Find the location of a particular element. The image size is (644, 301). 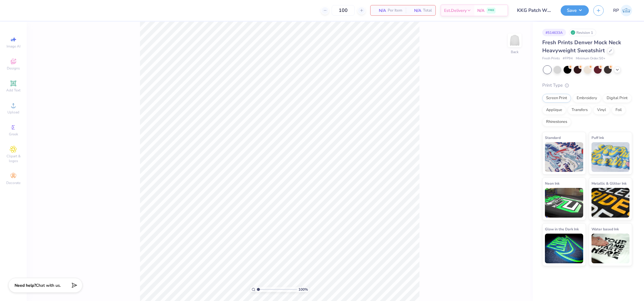

div: Embroidery is located at coordinates (587, 98).